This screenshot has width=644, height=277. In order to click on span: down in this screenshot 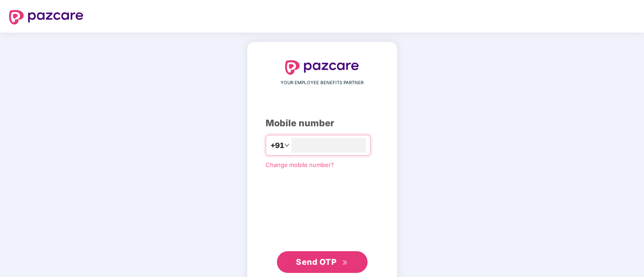, I will do `click(287, 145)`.